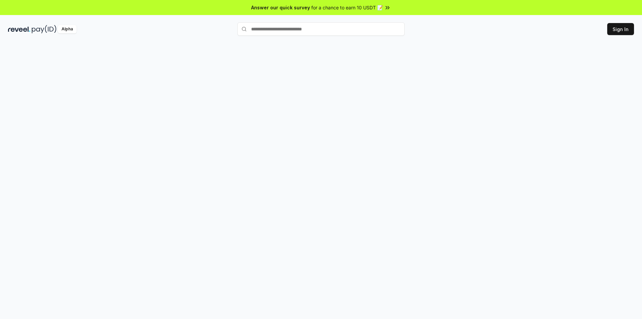 The width and height of the screenshot is (642, 319). What do you see at coordinates (280, 7) in the screenshot?
I see `span: Answer our quick survey` at bounding box center [280, 7].